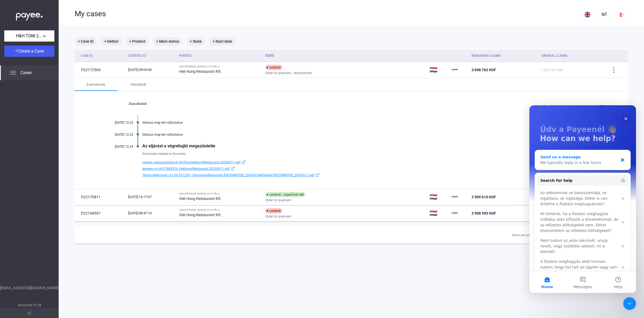 The width and height of the screenshot is (644, 318). What do you see at coordinates (100, 70) in the screenshot?
I see `td: P22172504` at bounding box center [100, 70].